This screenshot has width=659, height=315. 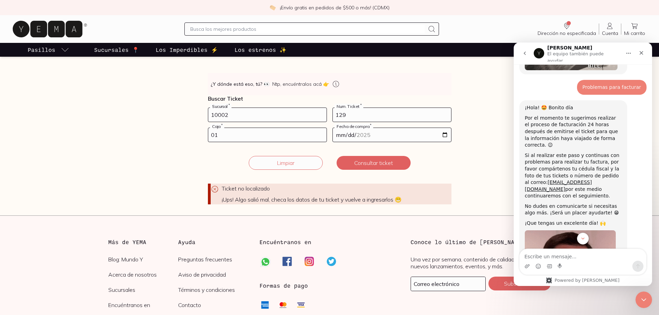 I want to click on input: 14-05-2023, so click(x=392, y=135).